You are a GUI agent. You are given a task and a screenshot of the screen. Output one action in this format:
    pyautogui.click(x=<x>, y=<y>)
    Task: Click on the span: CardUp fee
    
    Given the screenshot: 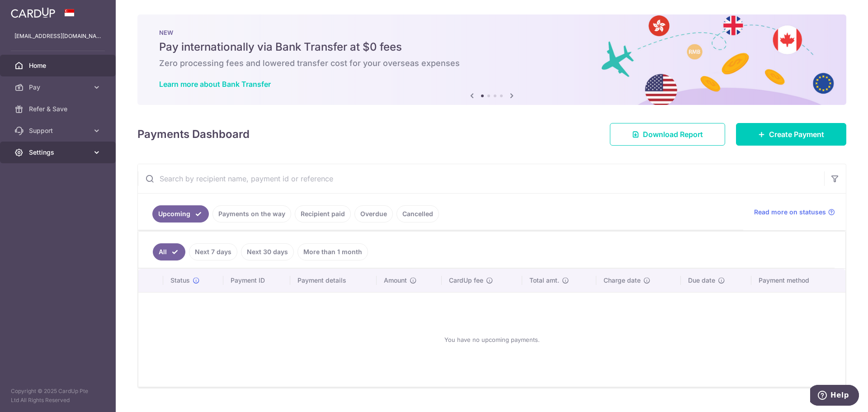 What is the action you would take?
    pyautogui.click(x=466, y=281)
    